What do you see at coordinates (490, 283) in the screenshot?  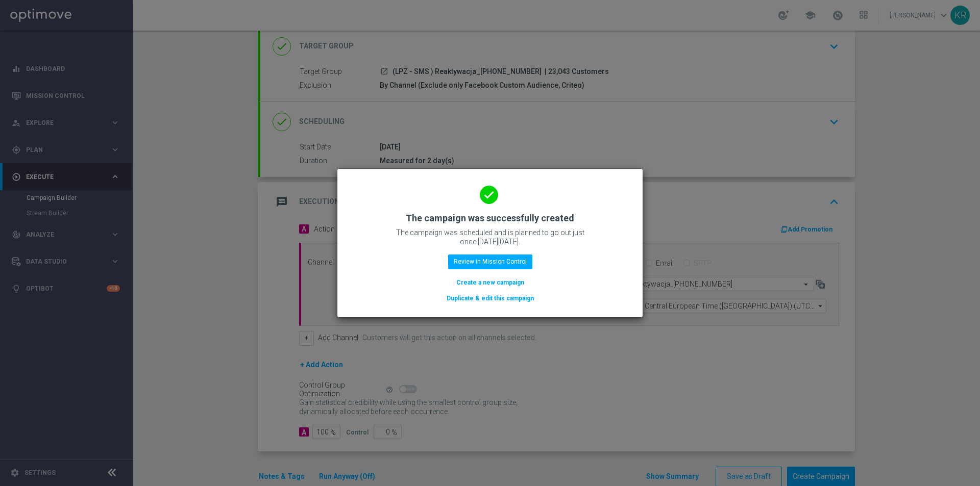 I see `button: Create a new campaign` at bounding box center [490, 283].